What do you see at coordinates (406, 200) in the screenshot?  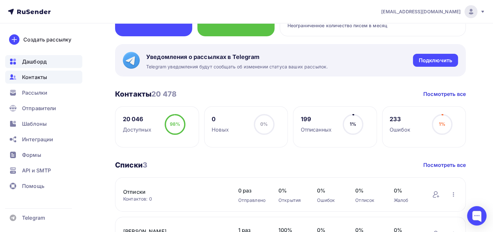 I see `div: Жалоб` at bounding box center [406, 200].